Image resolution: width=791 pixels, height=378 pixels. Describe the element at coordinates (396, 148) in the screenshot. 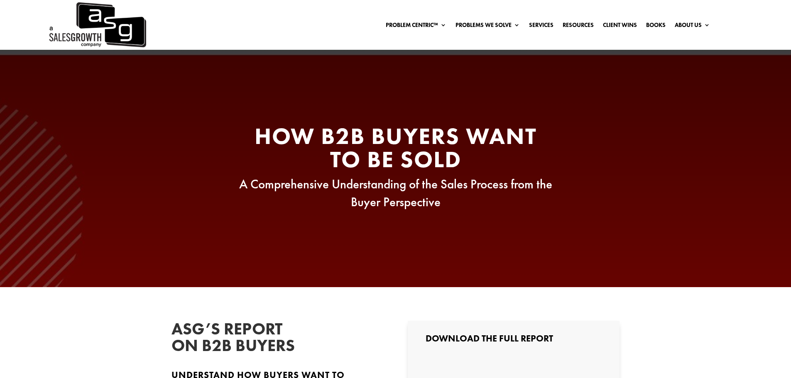

I see `span: How B2B Buyers Want To Be Sold` at that location.